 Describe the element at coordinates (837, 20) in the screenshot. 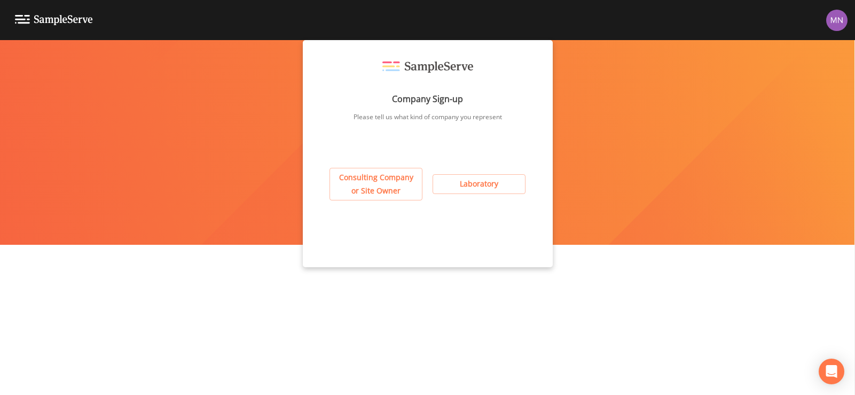

I see `img: 374f19a981330693f3e34f114dad859c` at that location.